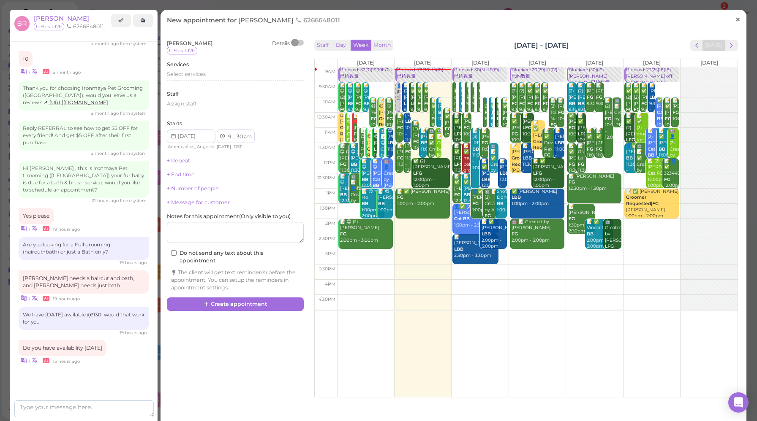 Image resolution: width=757 pixels, height=421 pixels. Describe the element at coordinates (186, 74) in the screenshot. I see `span: Select services` at that location.